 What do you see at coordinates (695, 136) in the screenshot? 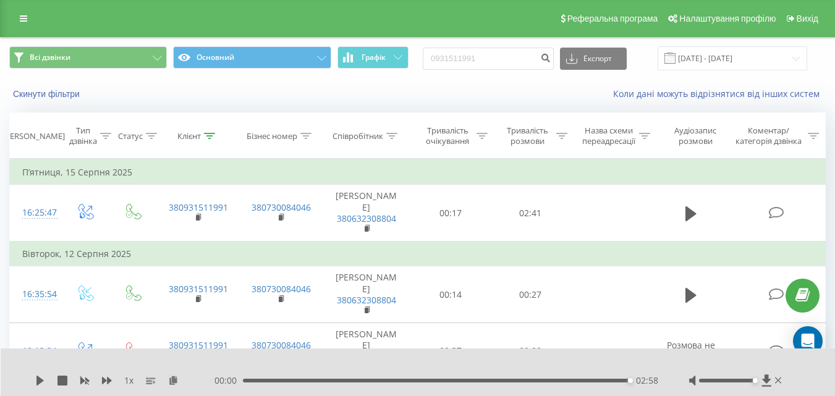
I see `div: Аудіозапис розмови` at bounding box center [695, 136].